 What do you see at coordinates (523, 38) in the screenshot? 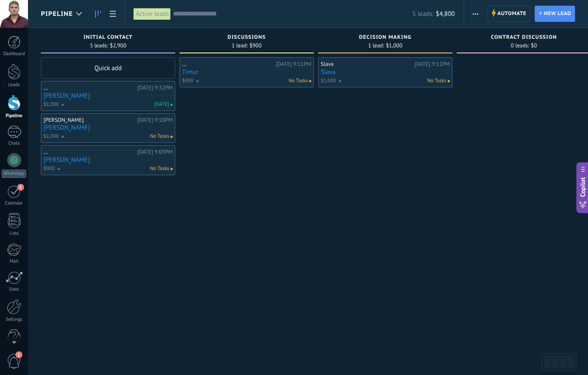
I see `span: Contract discussion` at bounding box center [523, 38].